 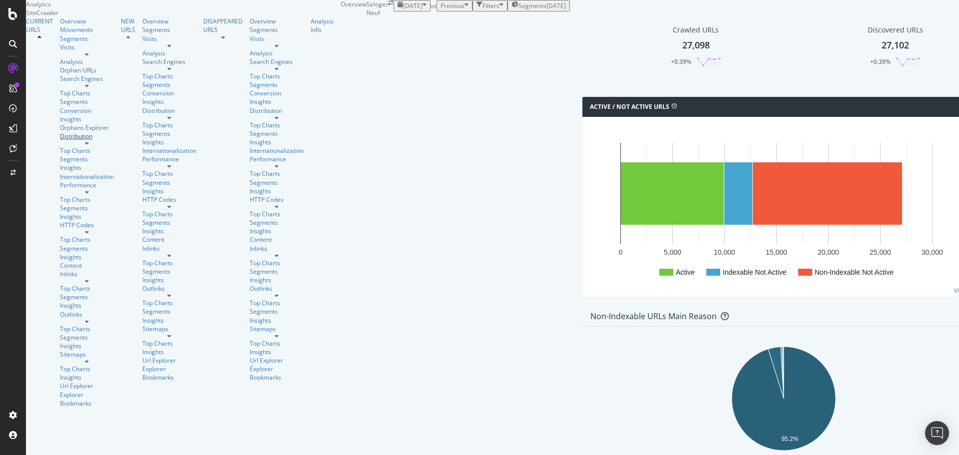 I want to click on a: Orphan URLs, so click(x=87, y=70).